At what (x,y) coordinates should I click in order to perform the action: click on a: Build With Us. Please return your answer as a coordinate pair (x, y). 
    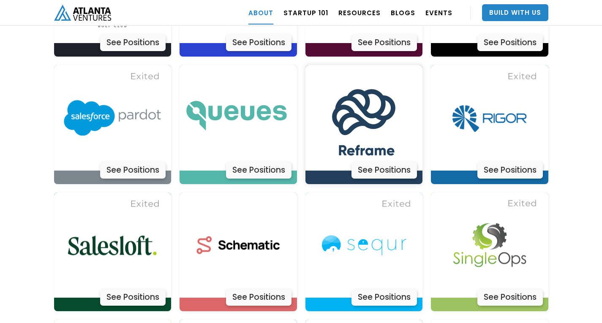
    Looking at the image, I should click on (515, 13).